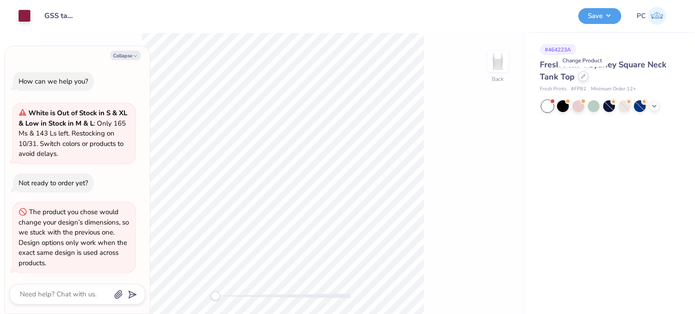 The height and width of the screenshot is (314, 695). What do you see at coordinates (553, 89) in the screenshot?
I see `span: Fresh Prints` at bounding box center [553, 89].